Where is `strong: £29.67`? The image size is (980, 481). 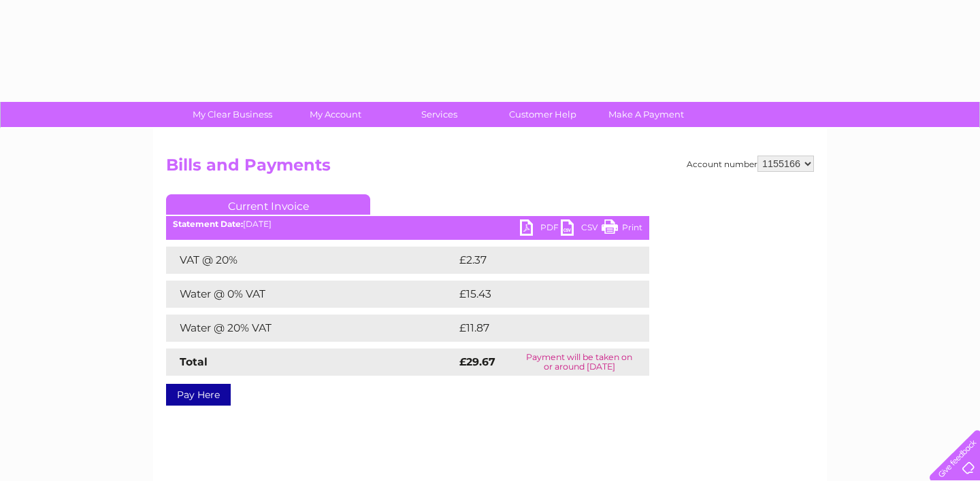
strong: £29.67 is located at coordinates (477, 361).